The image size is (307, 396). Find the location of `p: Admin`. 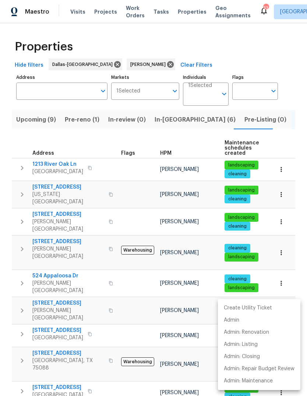

p: Admin is located at coordinates (232, 320).